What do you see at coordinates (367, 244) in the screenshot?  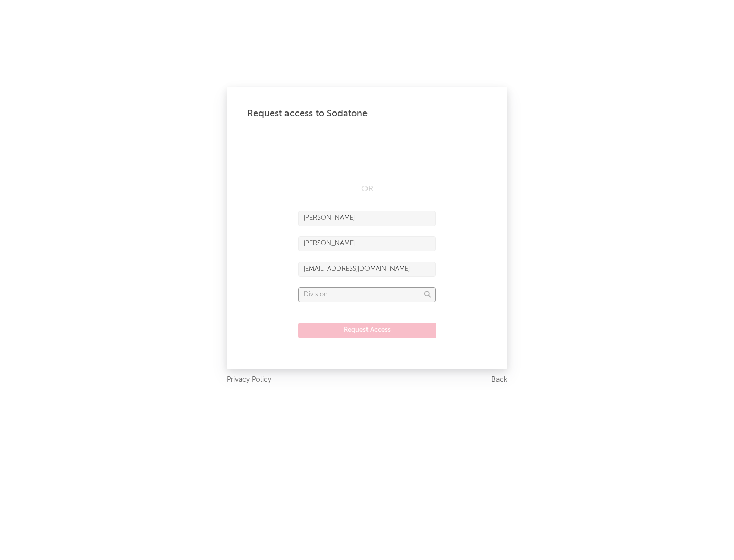 I see `input: Last Name` at bounding box center [367, 244].